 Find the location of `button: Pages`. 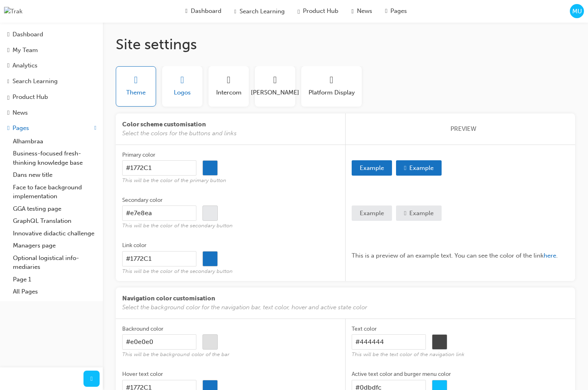

button: Pages is located at coordinates (51, 128).